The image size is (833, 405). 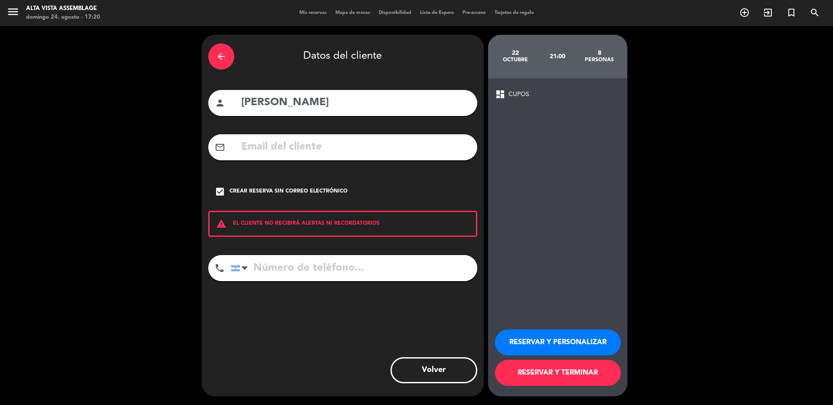 What do you see at coordinates (220, 147) in the screenshot?
I see `i: mail_outline` at bounding box center [220, 147].